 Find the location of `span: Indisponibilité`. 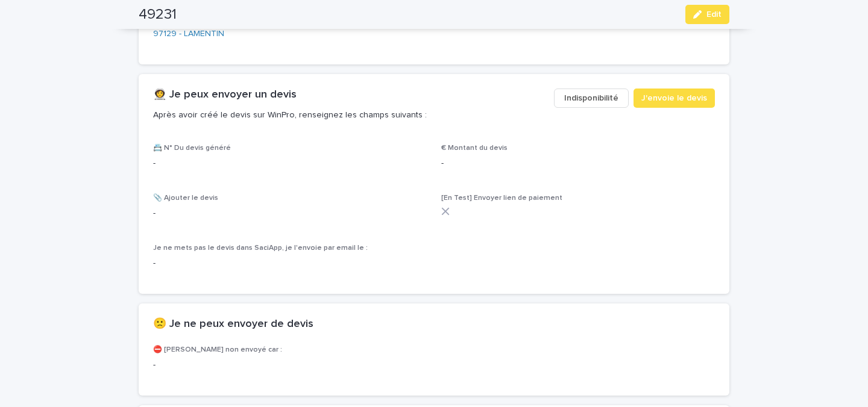

span: Indisponibilité is located at coordinates (591, 98).